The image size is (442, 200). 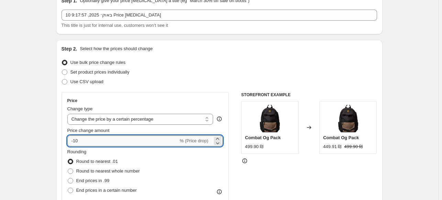 I want to click on span: Change type, so click(x=80, y=109).